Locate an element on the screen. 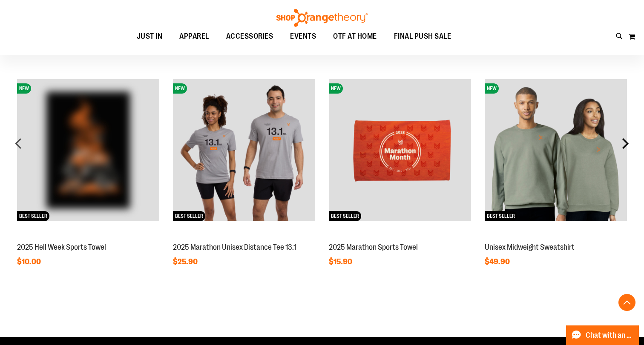 The image size is (644, 345). a: 2025 Marathon Sports Towel is located at coordinates (373, 247).